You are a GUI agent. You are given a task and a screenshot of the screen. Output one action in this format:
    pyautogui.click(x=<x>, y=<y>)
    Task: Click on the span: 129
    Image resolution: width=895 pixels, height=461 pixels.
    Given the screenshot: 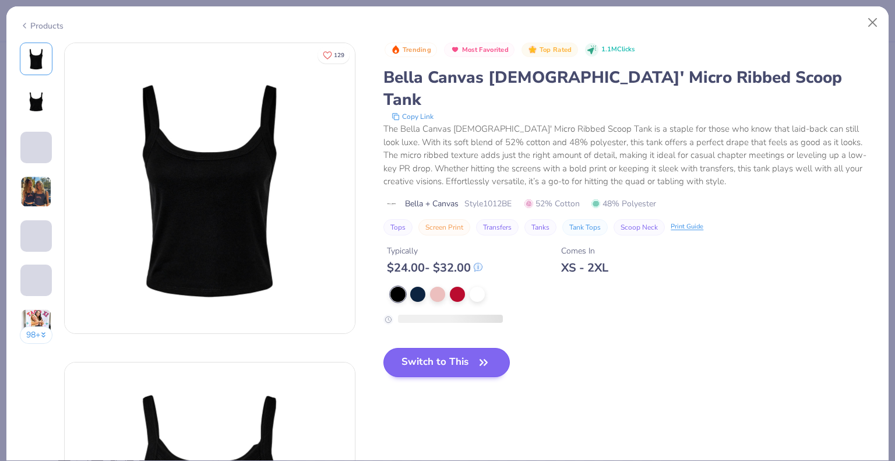 What is the action you would take?
    pyautogui.click(x=339, y=55)
    